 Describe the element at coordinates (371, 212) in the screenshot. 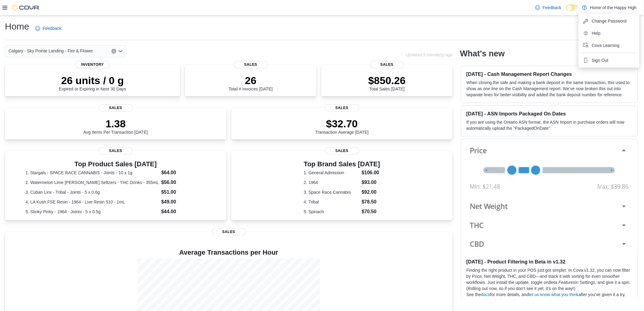

I see `dd: $70.50` at that location.